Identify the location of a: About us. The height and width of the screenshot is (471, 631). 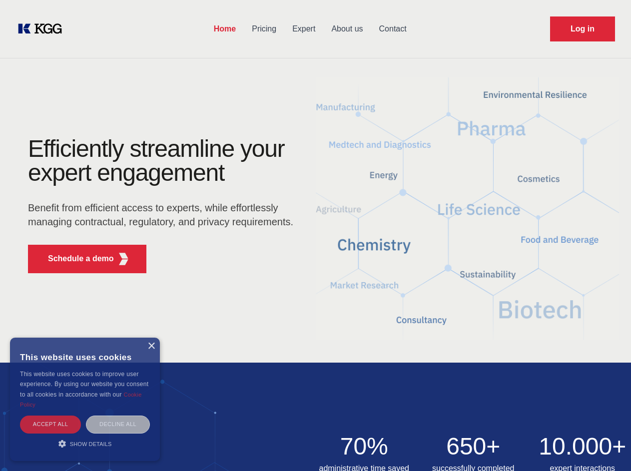
(347, 29).